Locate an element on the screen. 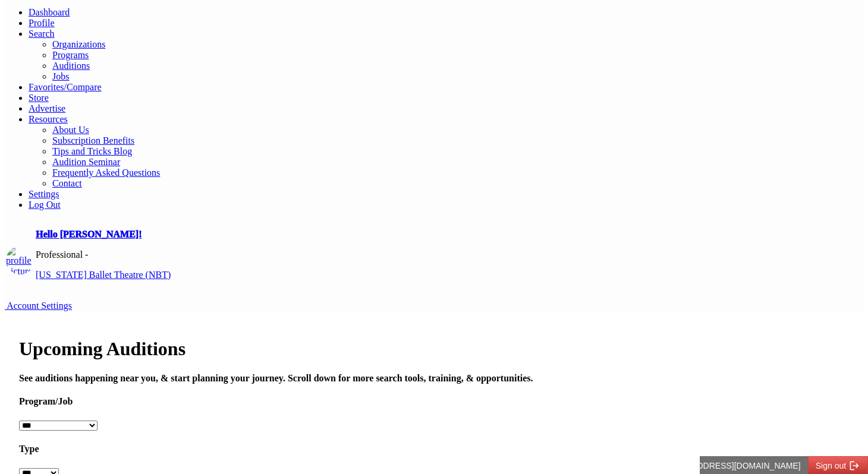  a: Organizations is located at coordinates (78, 44).